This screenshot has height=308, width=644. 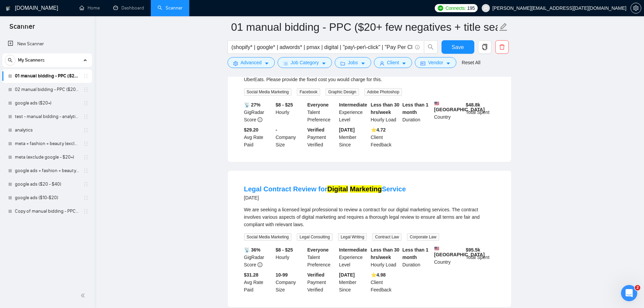 What do you see at coordinates (456, 8) in the screenshot?
I see `span: Connects:` at bounding box center [456, 8].